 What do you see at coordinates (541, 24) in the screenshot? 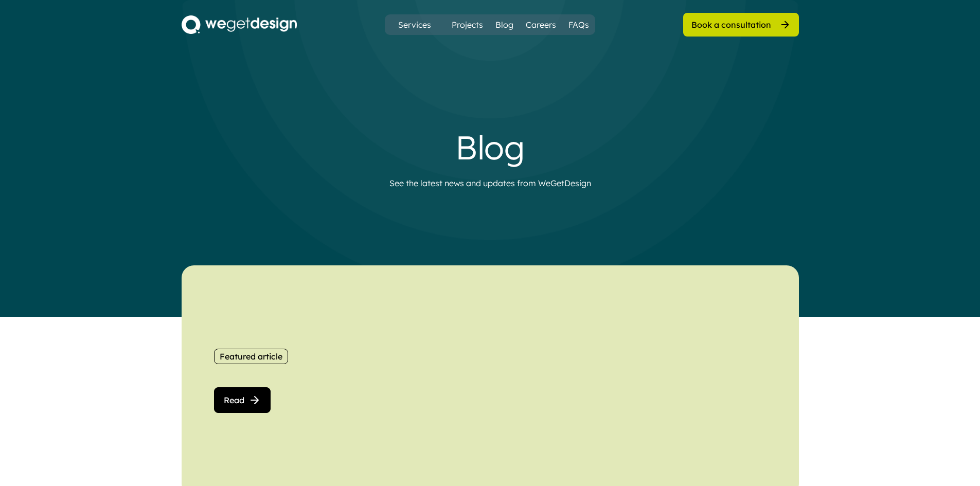
I see `a: Careers` at bounding box center [541, 24].